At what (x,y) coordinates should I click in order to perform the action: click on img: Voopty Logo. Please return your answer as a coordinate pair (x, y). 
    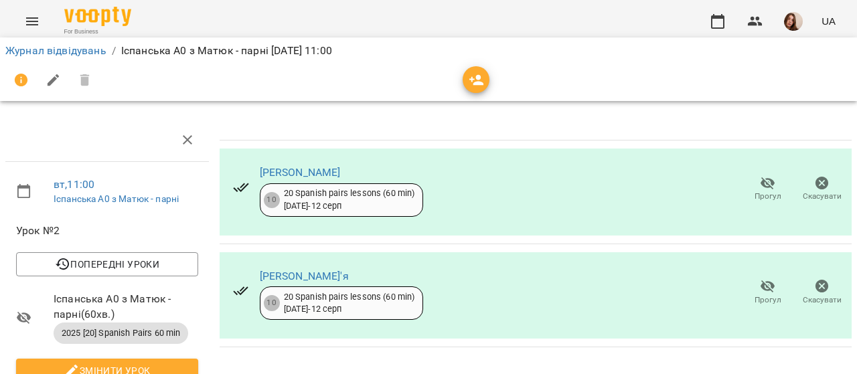
    Looking at the image, I should click on (98, 16).